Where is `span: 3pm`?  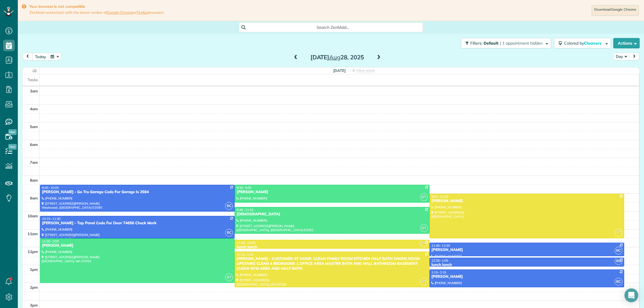 span: 3pm is located at coordinates (34, 305).